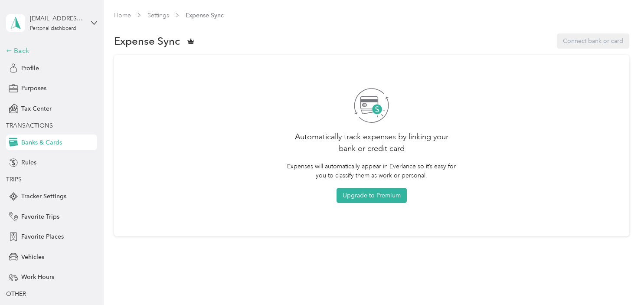 Image resolution: width=644 pixels, height=305 pixels. What do you see at coordinates (372, 171) in the screenshot?
I see `p: Expenses will automatically appear in Everlance so it’s easy for you to classify them as work or ...` at bounding box center [372, 171].